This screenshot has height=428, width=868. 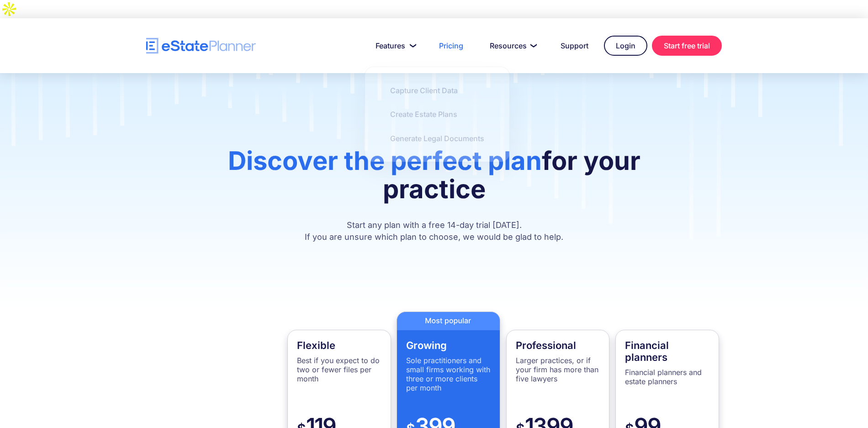 I want to click on div: Capture Client Data, so click(x=424, y=90).